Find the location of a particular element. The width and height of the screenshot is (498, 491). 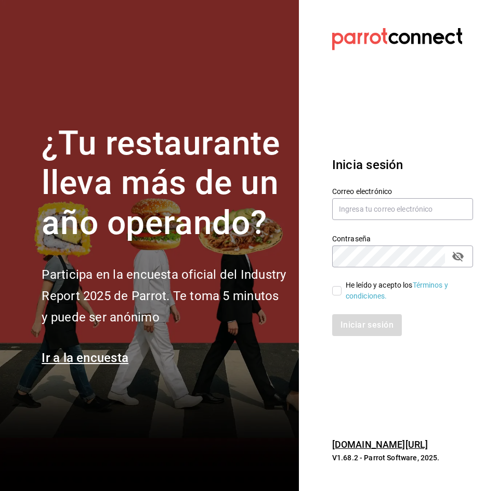

label: Correo electrónico is located at coordinates (402, 191).